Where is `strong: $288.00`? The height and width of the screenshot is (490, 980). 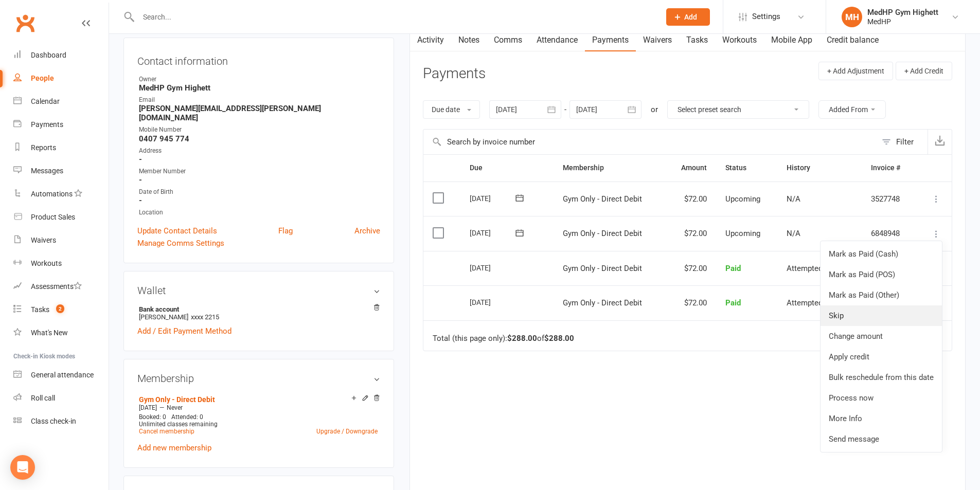 strong: $288.00 is located at coordinates (559, 338).